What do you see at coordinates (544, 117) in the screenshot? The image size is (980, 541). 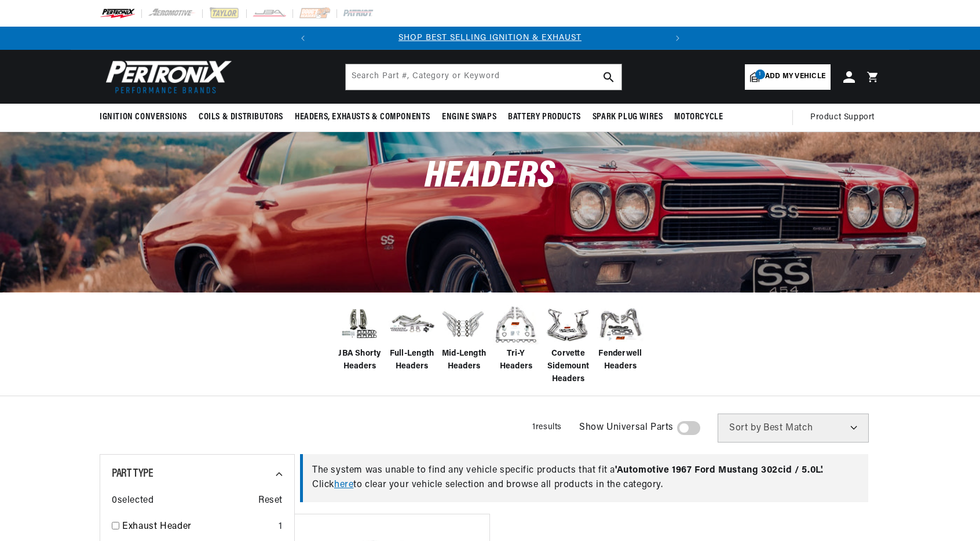 I see `span: Battery Products` at bounding box center [544, 117].